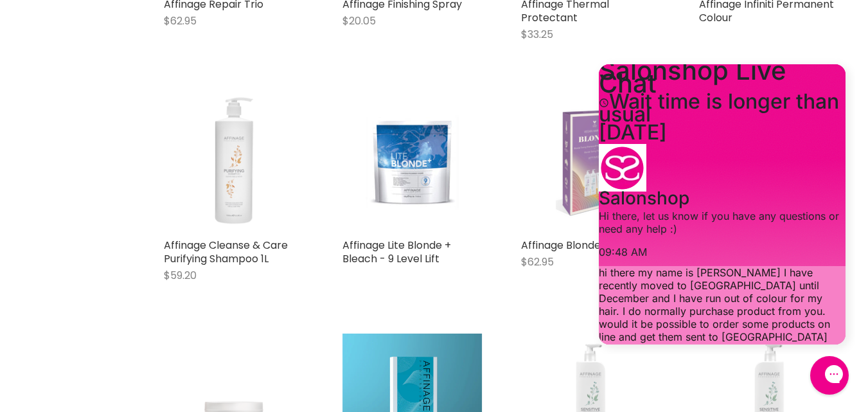 Image resolution: width=868 pixels, height=412 pixels. Describe the element at coordinates (412, 162) in the screenshot. I see `img: Affinage Lite Blonde + Bleach - 9 Level Lift` at that location.